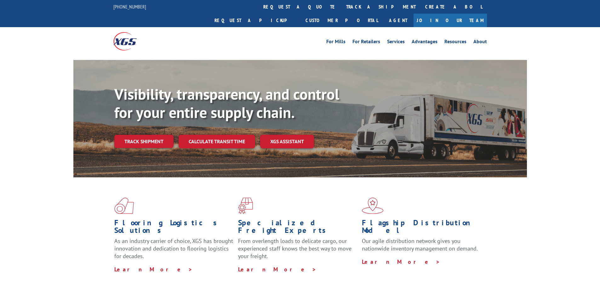  What do you see at coordinates (425, 43) in the screenshot?
I see `a: Advantages` at bounding box center [425, 43].